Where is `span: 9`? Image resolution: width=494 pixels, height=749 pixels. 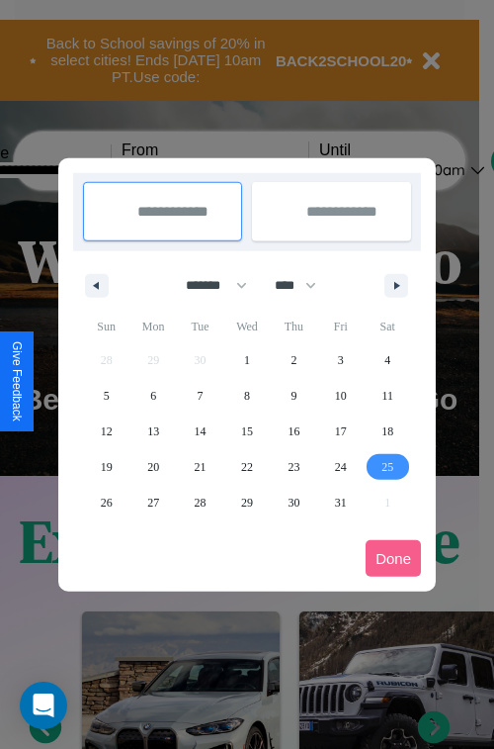
span: 9 is located at coordinates (294, 396).